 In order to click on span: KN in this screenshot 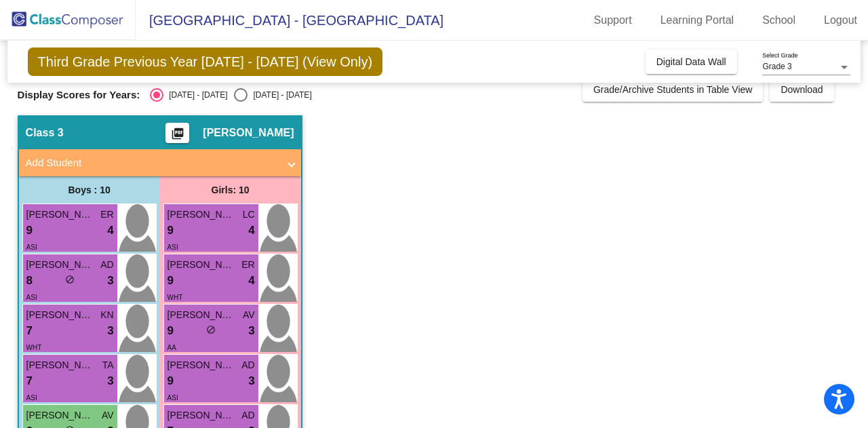, I will do `click(107, 315)`.